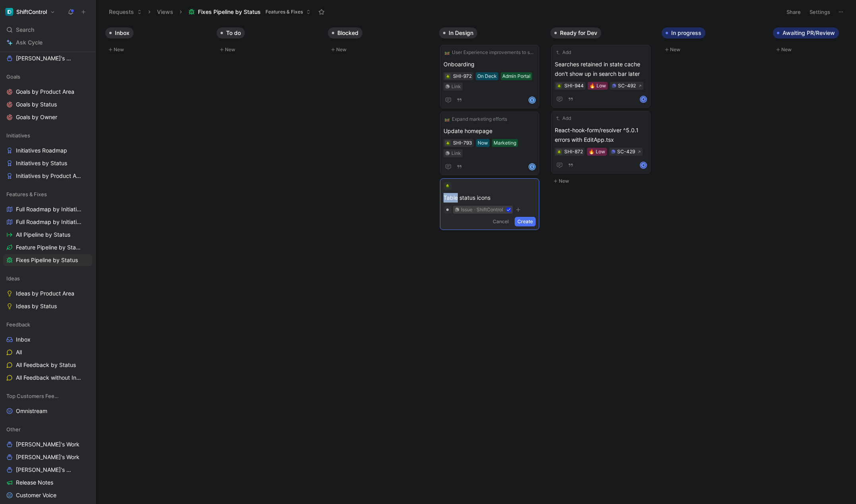 This screenshot has width=856, height=504. What do you see at coordinates (48, 136) in the screenshot?
I see `div: Initiatives` at bounding box center [48, 136].